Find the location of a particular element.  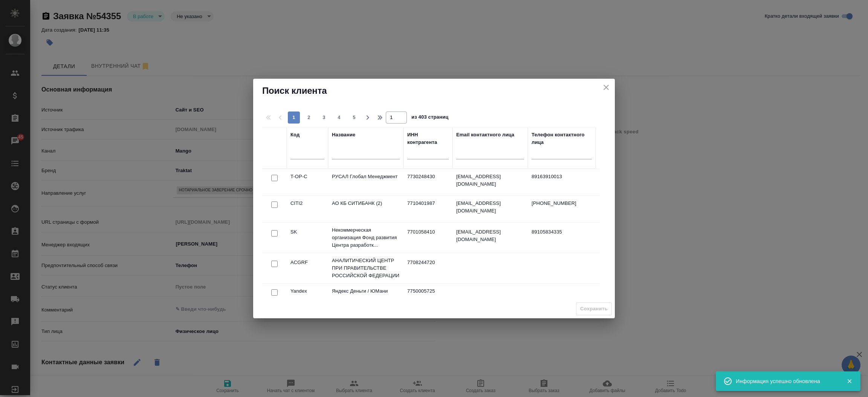

div: ИНН контрагента is located at coordinates (428, 139).